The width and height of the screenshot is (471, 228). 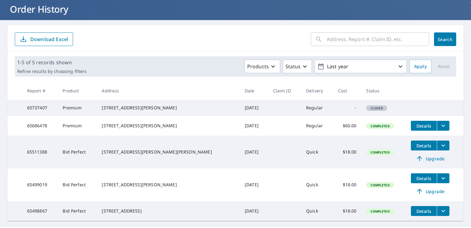 I want to click on button: Products, so click(x=263, y=66).